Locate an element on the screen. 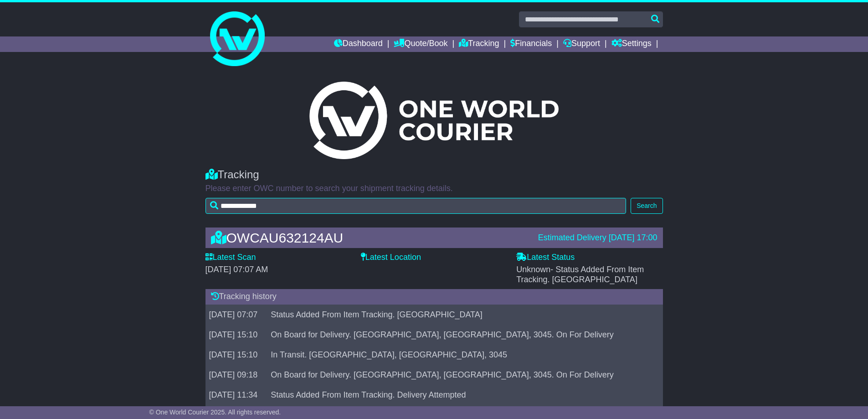 This screenshot has width=868, height=419. td: Status Added From Item Tracking. Delivery Attempted is located at coordinates (461, 395).